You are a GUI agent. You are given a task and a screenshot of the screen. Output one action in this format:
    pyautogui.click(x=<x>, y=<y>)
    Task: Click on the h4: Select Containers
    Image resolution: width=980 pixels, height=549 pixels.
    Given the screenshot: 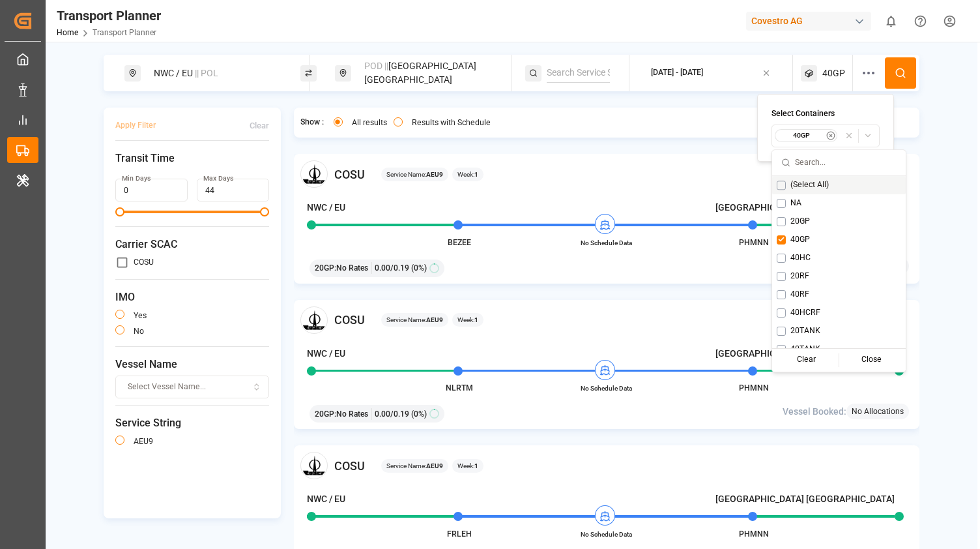 What is the action you would take?
    pyautogui.click(x=826, y=114)
    